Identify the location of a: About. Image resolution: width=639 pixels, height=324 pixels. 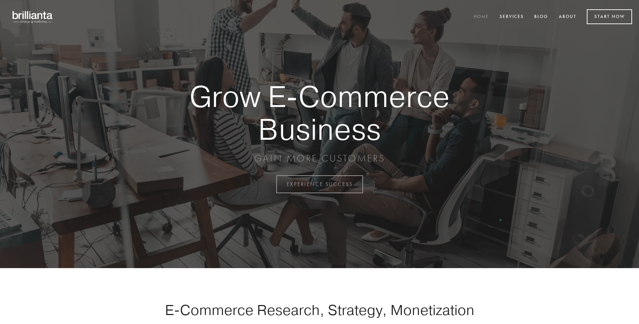
(567, 17).